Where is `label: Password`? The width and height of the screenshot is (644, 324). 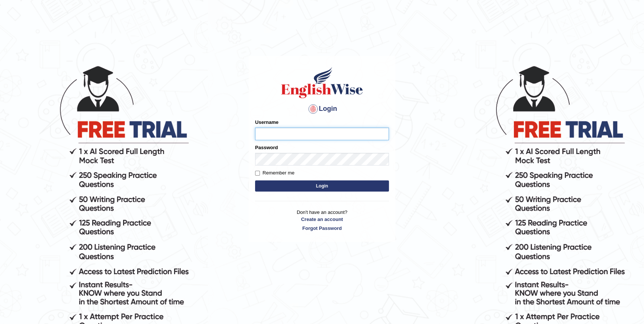
label: Password is located at coordinates (266, 148).